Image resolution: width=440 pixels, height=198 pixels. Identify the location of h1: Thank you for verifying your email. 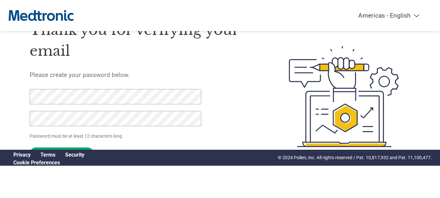
(144, 40).